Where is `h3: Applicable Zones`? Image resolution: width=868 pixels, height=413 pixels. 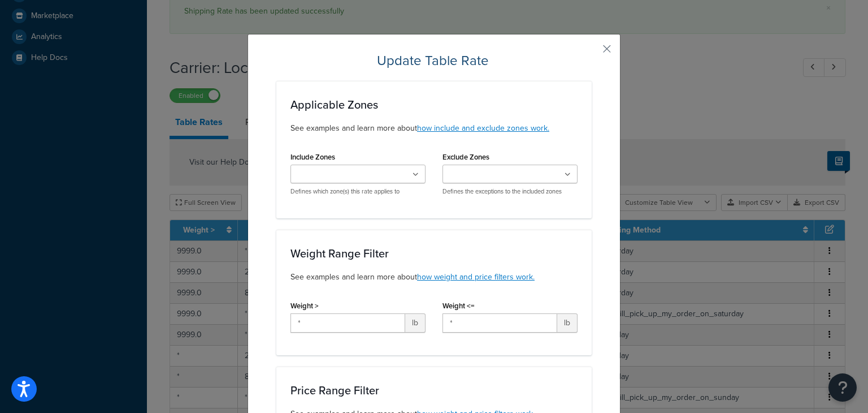
h3: Applicable Zones is located at coordinates (434, 104).